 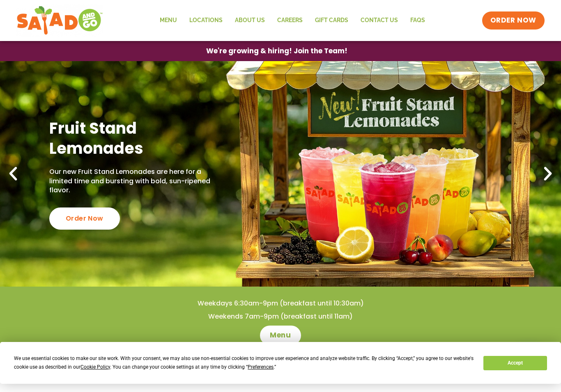 I want to click on a: About Us, so click(x=250, y=21).